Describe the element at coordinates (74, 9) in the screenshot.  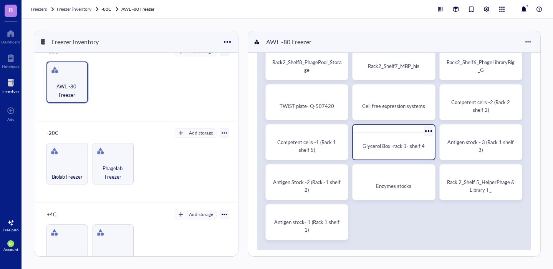
I see `span: Freezer inventory` at that location.